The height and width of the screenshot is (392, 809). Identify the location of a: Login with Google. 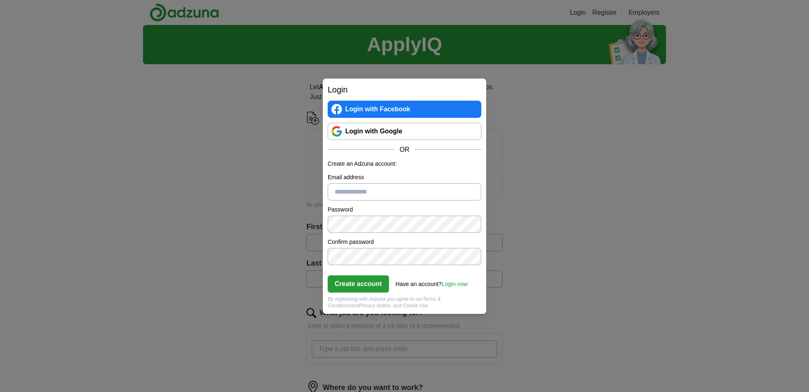
(405, 131).